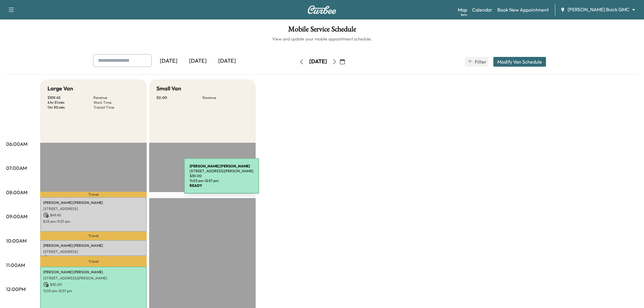  Describe the element at coordinates (70, 108) in the screenshot. I see `p: 1 hr 30 min` at that location.